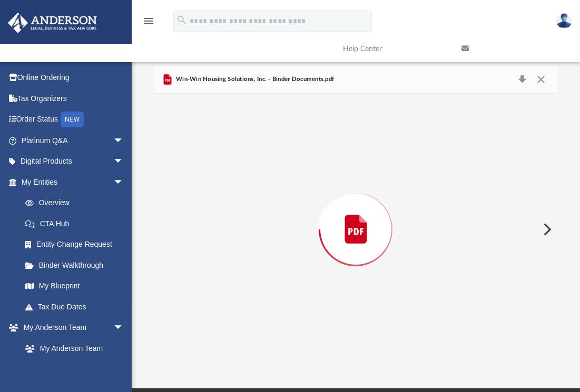  I want to click on i: search, so click(182, 20).